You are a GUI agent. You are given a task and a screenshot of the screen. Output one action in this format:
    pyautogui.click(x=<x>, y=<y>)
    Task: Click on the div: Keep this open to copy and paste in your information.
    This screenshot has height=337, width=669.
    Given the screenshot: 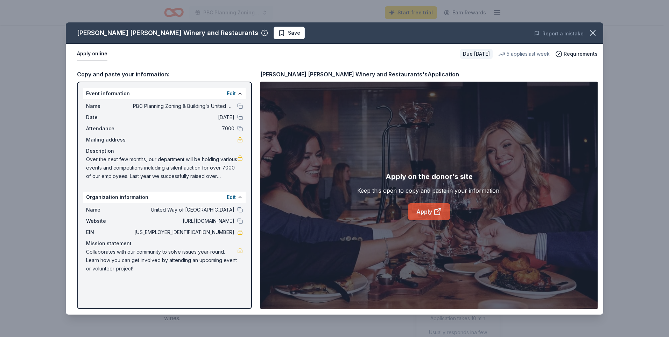 What is the action you would take?
    pyautogui.click(x=429, y=190)
    